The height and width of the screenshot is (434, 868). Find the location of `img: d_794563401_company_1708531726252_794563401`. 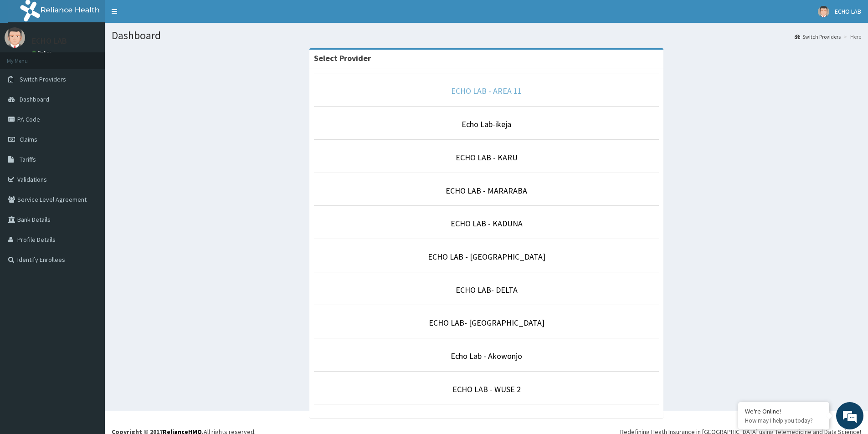

img: d_794563401_company_1708531726252_794563401 is located at coordinates (27, 57).